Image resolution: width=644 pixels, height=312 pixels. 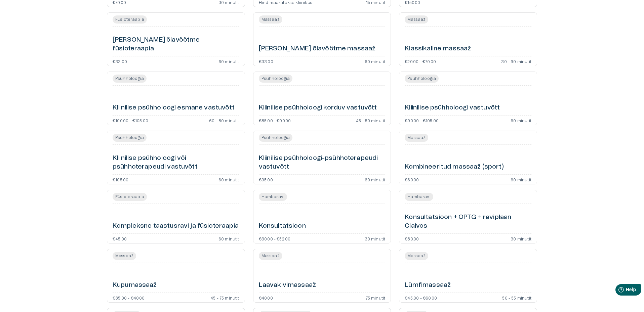 What do you see at coordinates (120, 179) in the screenshot?
I see `p: €105.00` at bounding box center [120, 179].